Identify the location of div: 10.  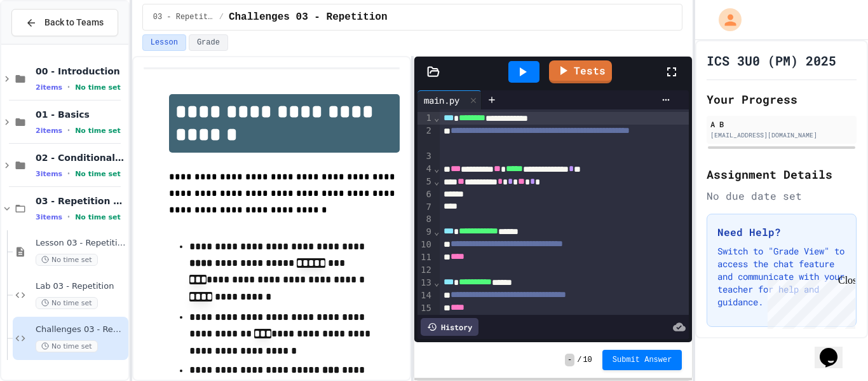
(425, 245).